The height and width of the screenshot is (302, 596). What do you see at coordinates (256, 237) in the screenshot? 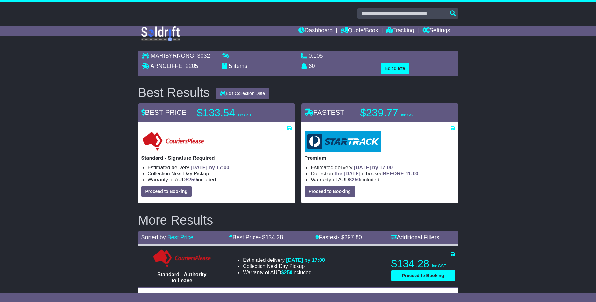
I see `a: Best Price- $134.28` at bounding box center [256, 237].